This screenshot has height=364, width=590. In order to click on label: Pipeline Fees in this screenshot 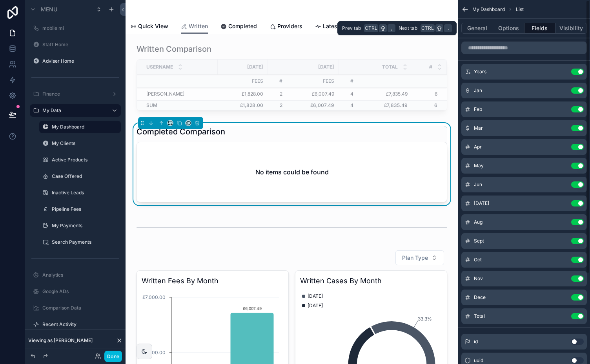, I will do `click(84, 209)`.